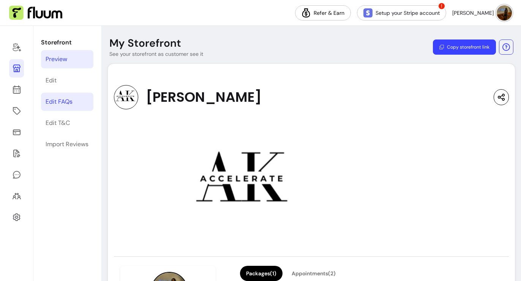  Describe the element at coordinates (59, 102) in the screenshot. I see `div: Edit FAQs` at that location.